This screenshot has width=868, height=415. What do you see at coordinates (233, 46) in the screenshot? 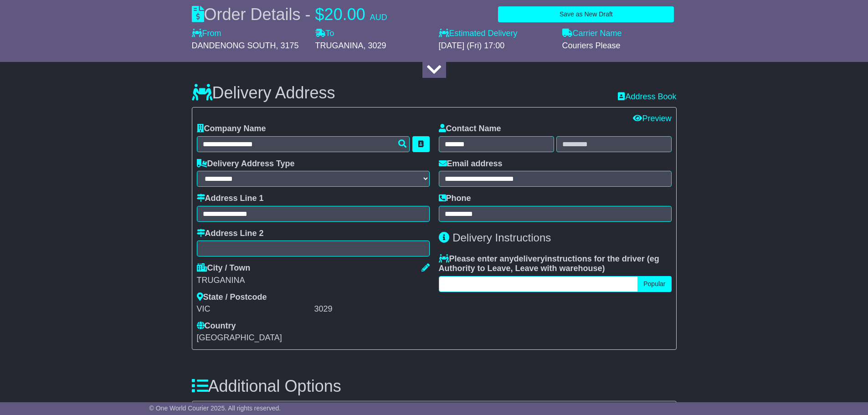
I see `span: DANDENONG SOUTH` at bounding box center [233, 46].